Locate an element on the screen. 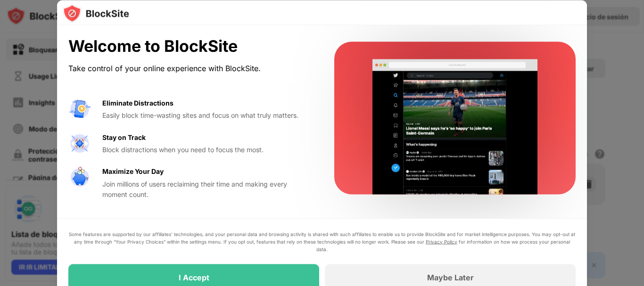 The height and width of the screenshot is (286, 644). div: Eliminate Distractions is located at coordinates (138, 102).